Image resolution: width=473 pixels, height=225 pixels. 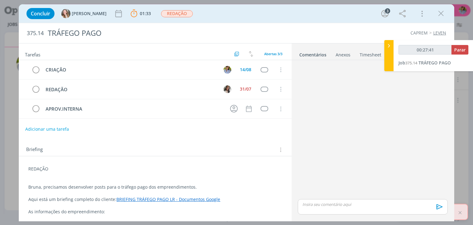 What do you see at coordinates (177, 14) in the screenshot?
I see `button: REDAÇÃO` at bounding box center [177, 14].